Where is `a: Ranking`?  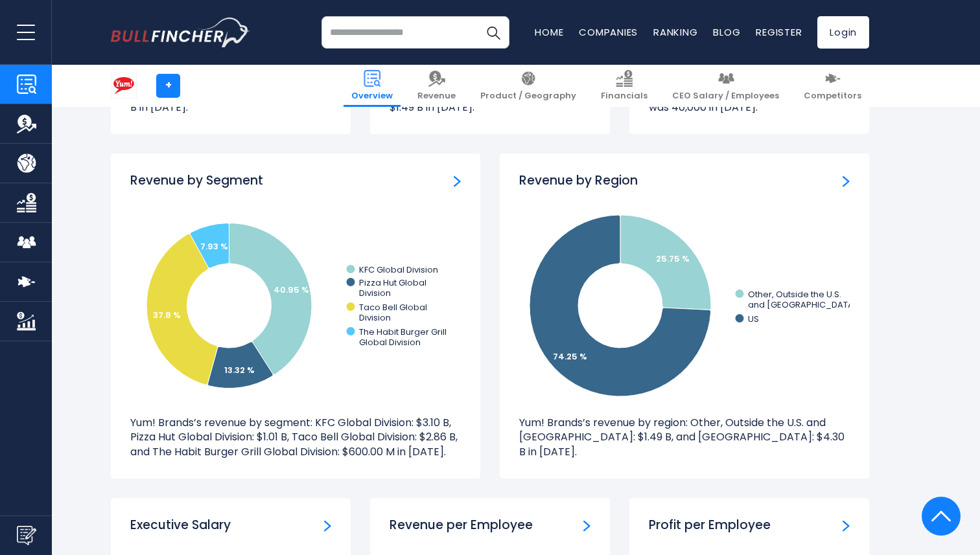
a: Ranking is located at coordinates (675, 32).